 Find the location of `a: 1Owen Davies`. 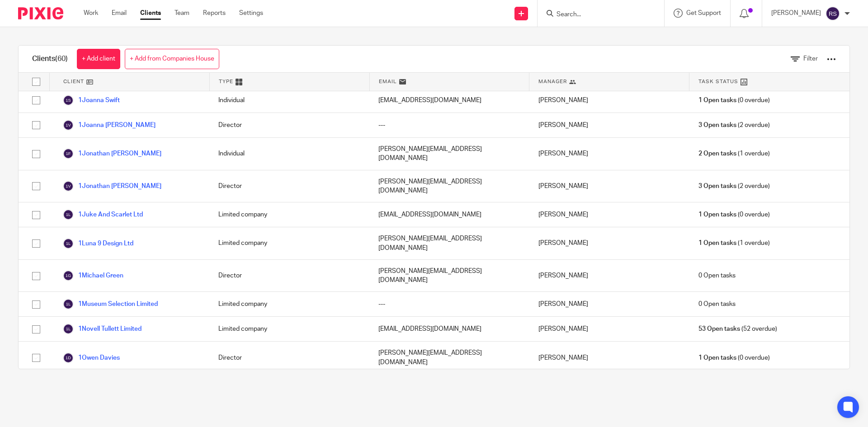

a: 1Owen Davies is located at coordinates (91, 357).